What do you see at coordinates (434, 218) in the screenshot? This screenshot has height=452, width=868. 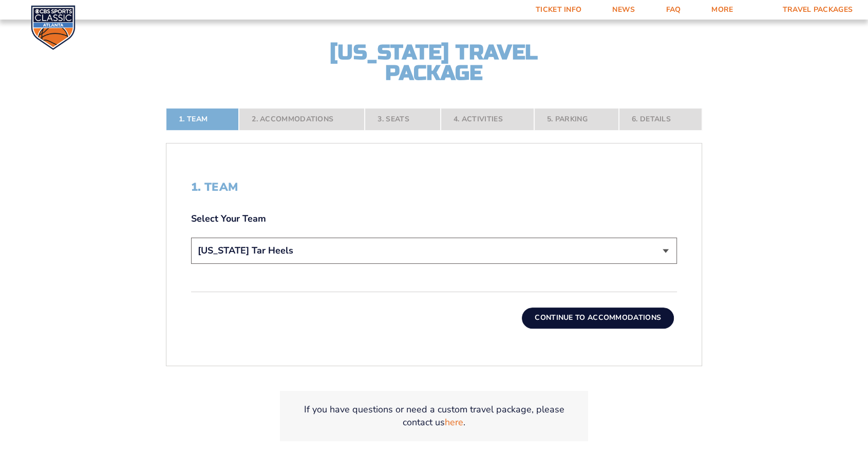 I see `label: Select Your Team` at bounding box center [434, 218].